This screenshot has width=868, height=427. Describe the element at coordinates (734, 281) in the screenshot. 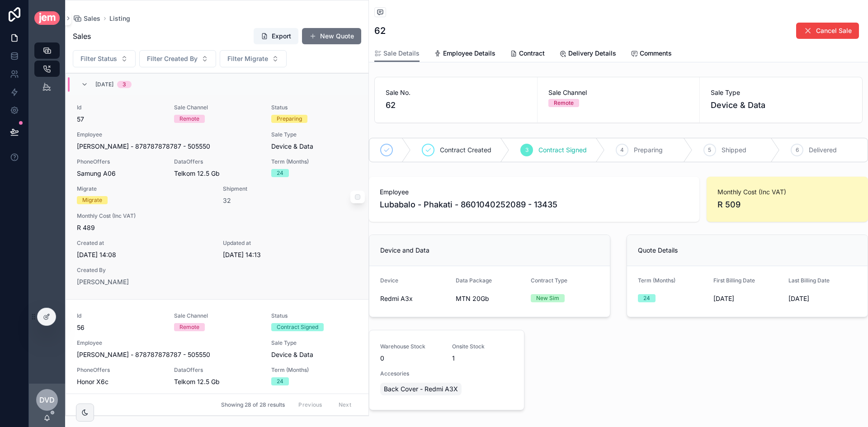

I see `span: First Billing Date` at that location.